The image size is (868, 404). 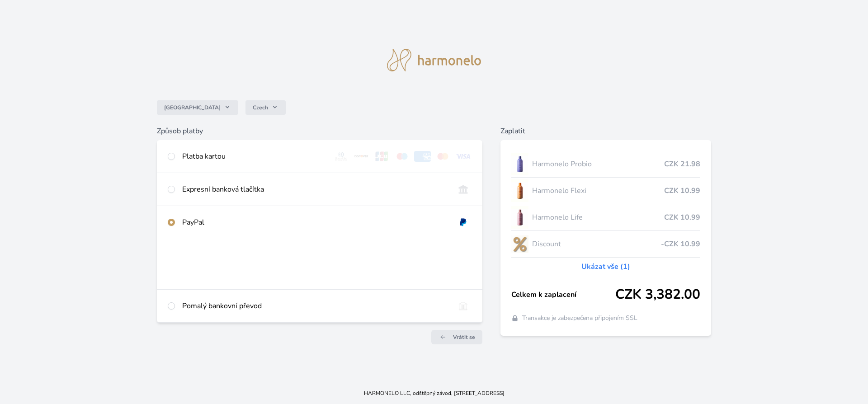 I want to click on img: discount-lo.png, so click(x=520, y=244).